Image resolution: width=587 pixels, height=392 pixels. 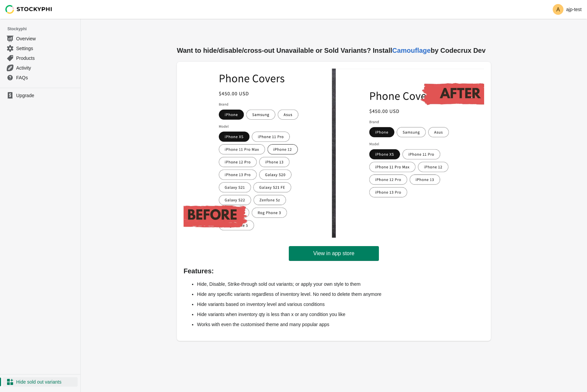 What do you see at coordinates (46, 77) in the screenshot?
I see `span: FAQs` at bounding box center [46, 77].